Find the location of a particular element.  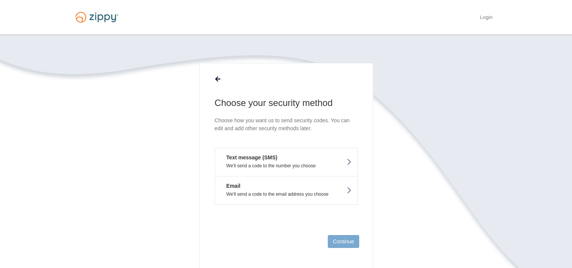

em: Email is located at coordinates (231, 186).